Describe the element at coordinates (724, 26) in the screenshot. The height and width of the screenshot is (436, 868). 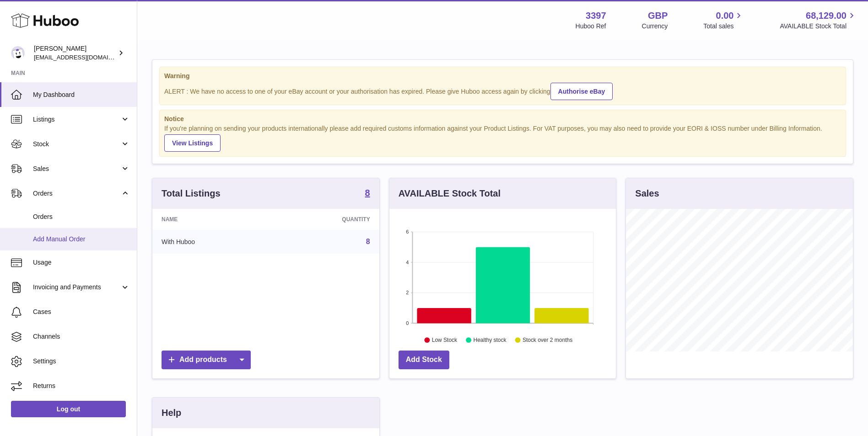
I see `span: Total sales` at that location.